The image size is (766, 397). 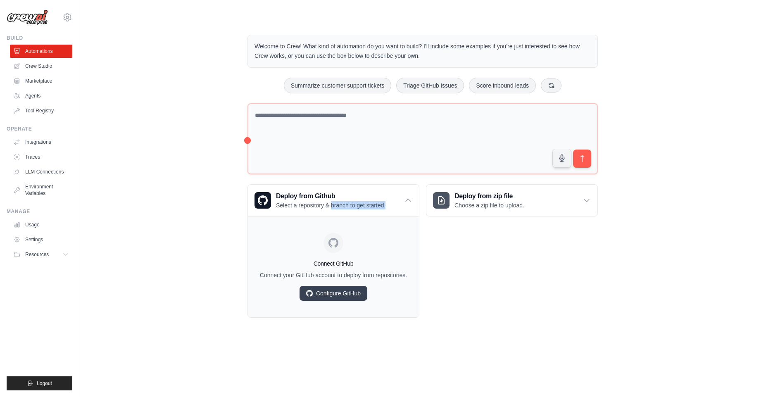 What do you see at coordinates (39, 129) in the screenshot?
I see `div: Operate` at bounding box center [39, 129].